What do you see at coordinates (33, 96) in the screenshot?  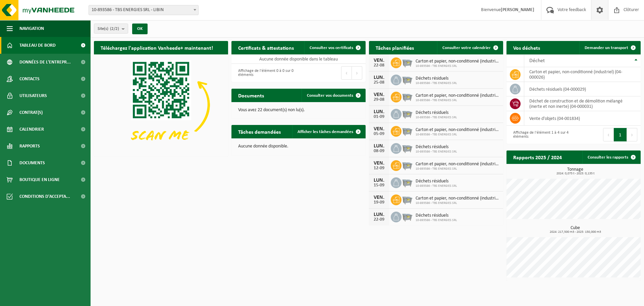 I see `span: Utilisateurs` at bounding box center [33, 96].